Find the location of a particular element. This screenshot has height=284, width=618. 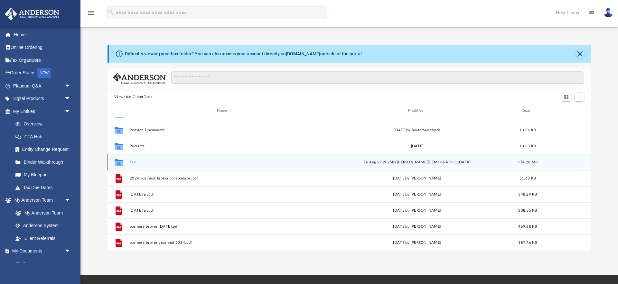

img: Anderson Advisors Platinum Portal is located at coordinates (32, 14).